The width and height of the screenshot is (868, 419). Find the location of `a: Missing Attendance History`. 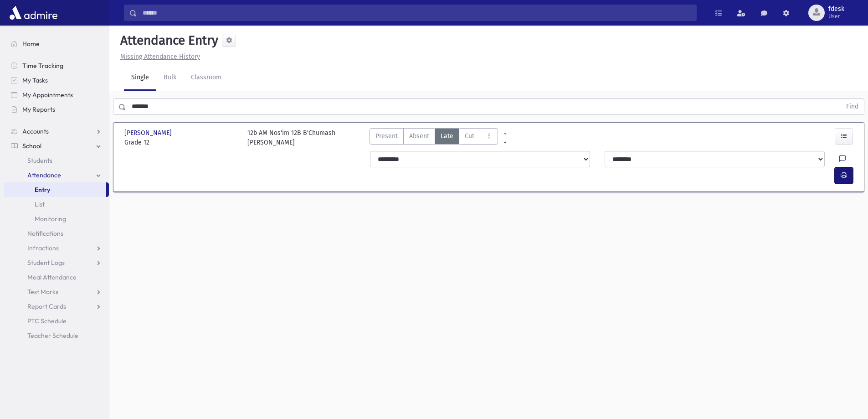

a: Missing Attendance History is located at coordinates (158, 57).